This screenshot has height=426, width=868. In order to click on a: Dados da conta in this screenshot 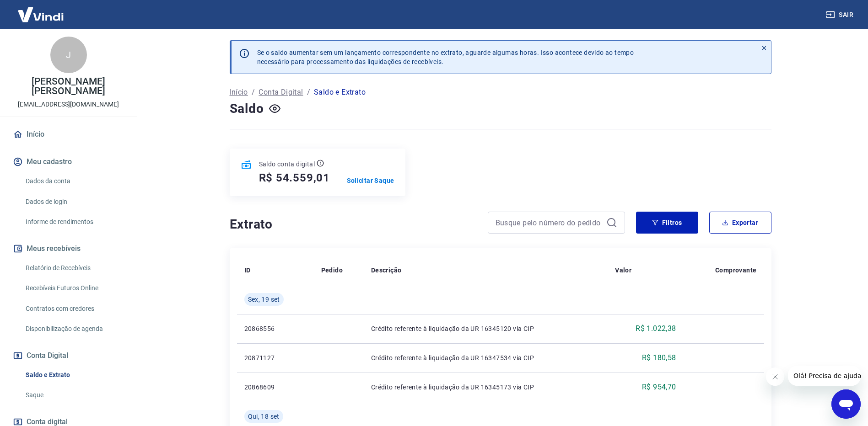, I will do `click(73, 181)`.